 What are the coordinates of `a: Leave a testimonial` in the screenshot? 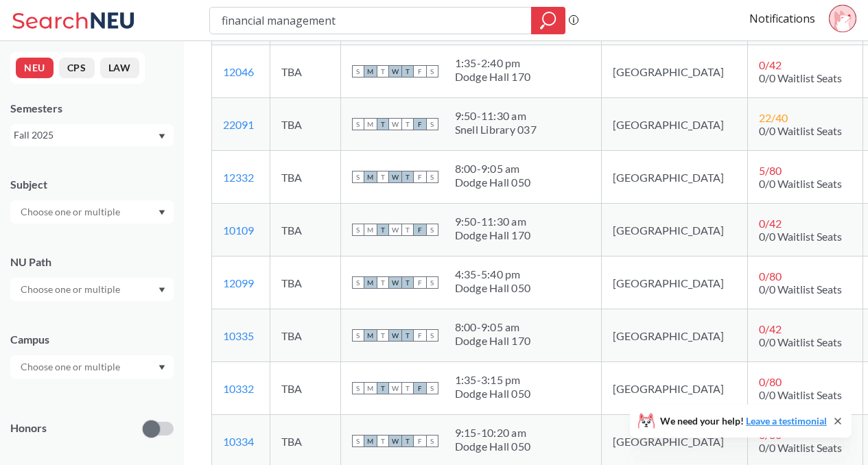 It's located at (786, 420).